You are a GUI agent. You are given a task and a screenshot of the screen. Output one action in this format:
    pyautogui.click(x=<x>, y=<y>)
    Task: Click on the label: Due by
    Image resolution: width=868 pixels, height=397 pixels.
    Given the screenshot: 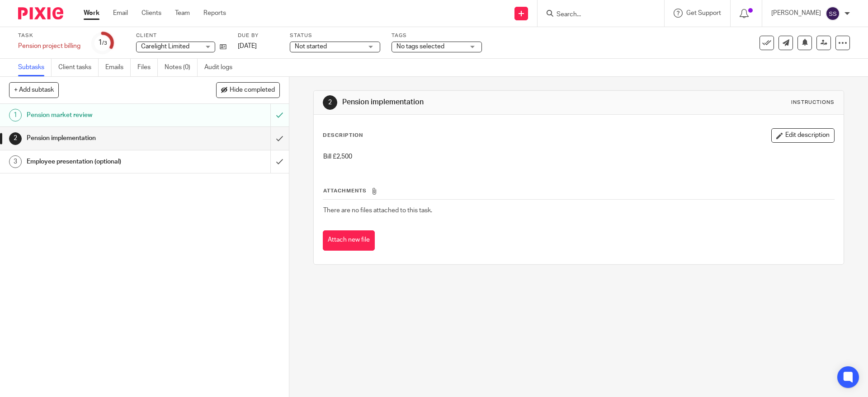 What is the action you would take?
    pyautogui.click(x=258, y=36)
    